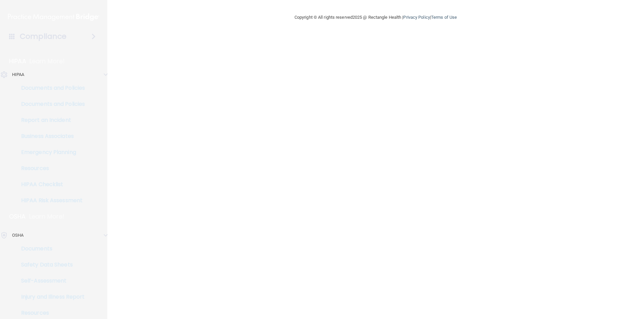 Image resolution: width=644 pixels, height=319 pixels. What do you see at coordinates (50, 184) in the screenshot?
I see `p: HIPAA Checklist` at bounding box center [50, 184].